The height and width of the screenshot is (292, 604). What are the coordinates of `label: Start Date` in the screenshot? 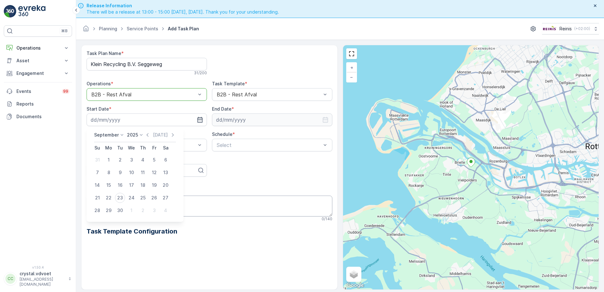 It's located at (98, 109).